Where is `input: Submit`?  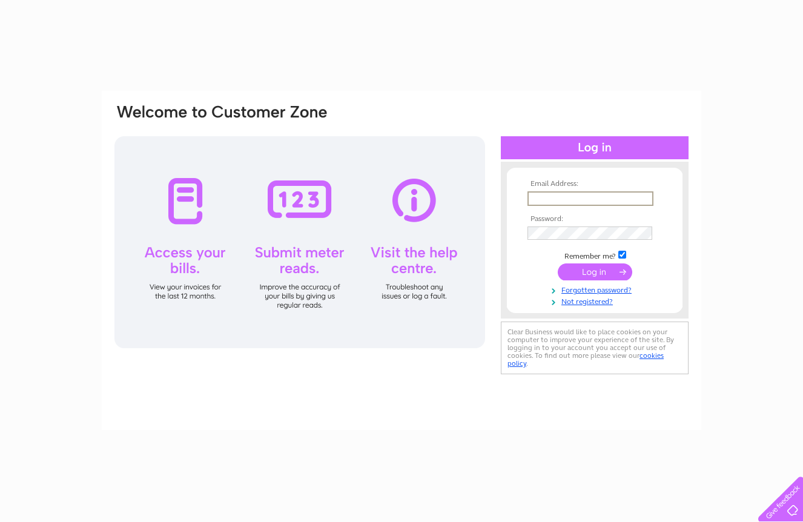
input: Submit is located at coordinates (594, 272).